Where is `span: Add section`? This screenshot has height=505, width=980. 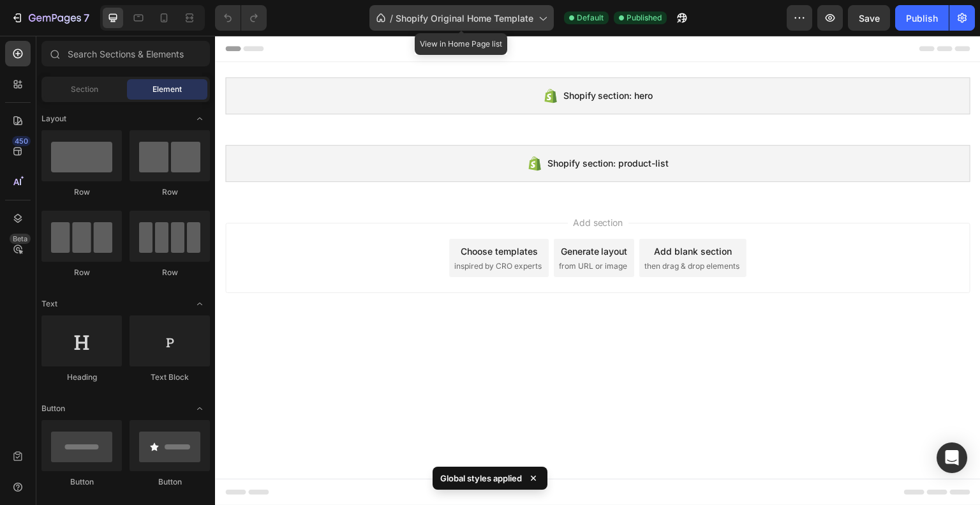 span: Add section is located at coordinates (383, 187).